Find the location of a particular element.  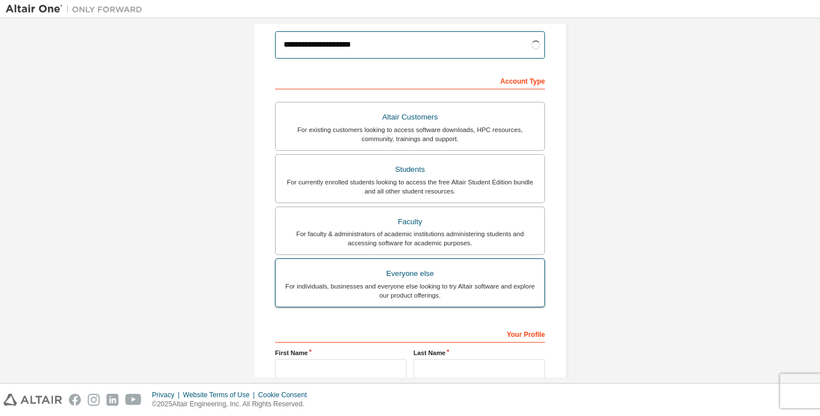

label: First Name is located at coordinates (341, 353).